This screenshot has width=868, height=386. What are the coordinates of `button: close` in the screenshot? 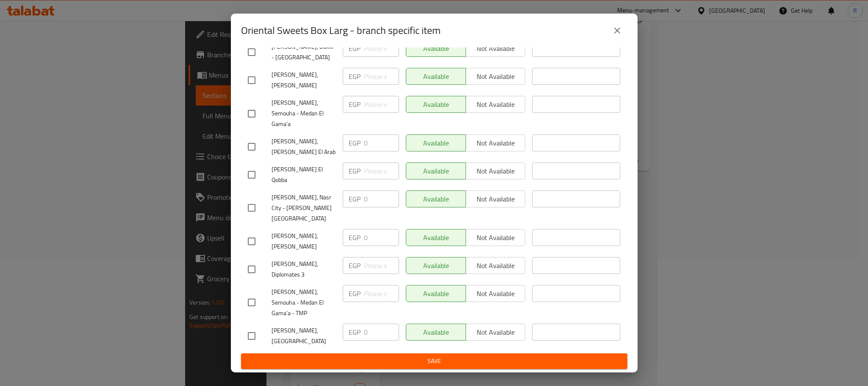 It's located at (617, 31).